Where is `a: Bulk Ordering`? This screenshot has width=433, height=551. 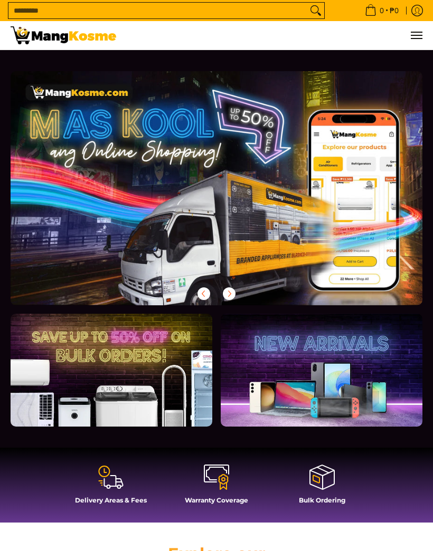
a: Bulk Ordering is located at coordinates (322, 488).